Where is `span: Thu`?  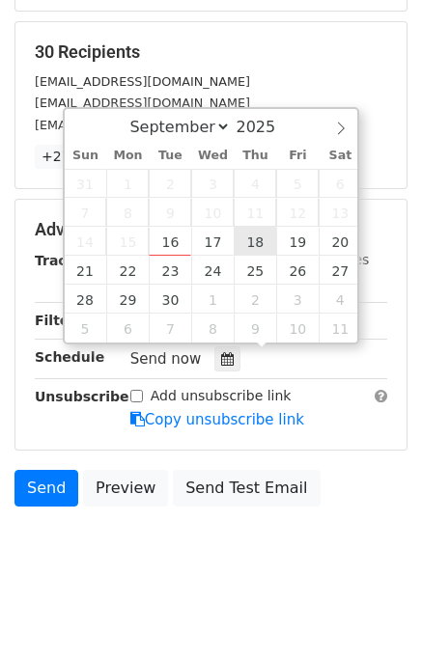
span: Thu is located at coordinates (255, 155).